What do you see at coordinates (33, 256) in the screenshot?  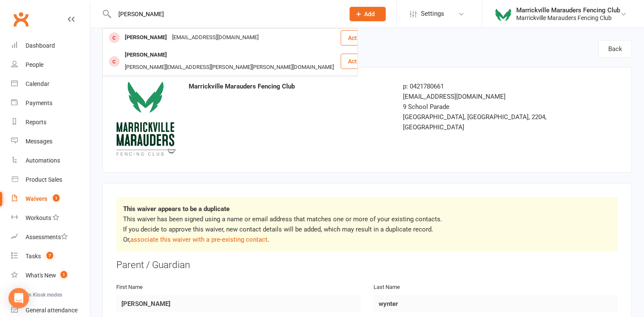 I see `div: Tasks` at bounding box center [33, 256].